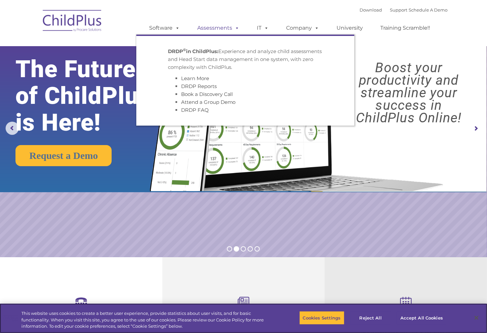  I want to click on a: DRDP Reports, so click(199, 86).